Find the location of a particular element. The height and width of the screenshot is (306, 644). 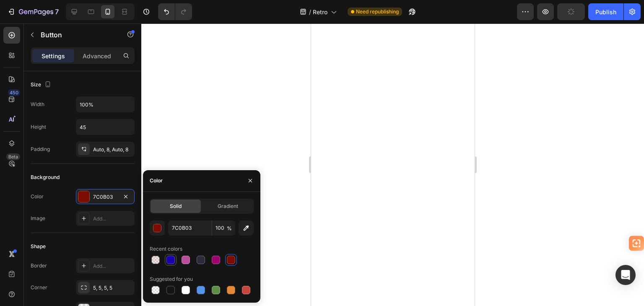

span: Solid is located at coordinates (176, 207).